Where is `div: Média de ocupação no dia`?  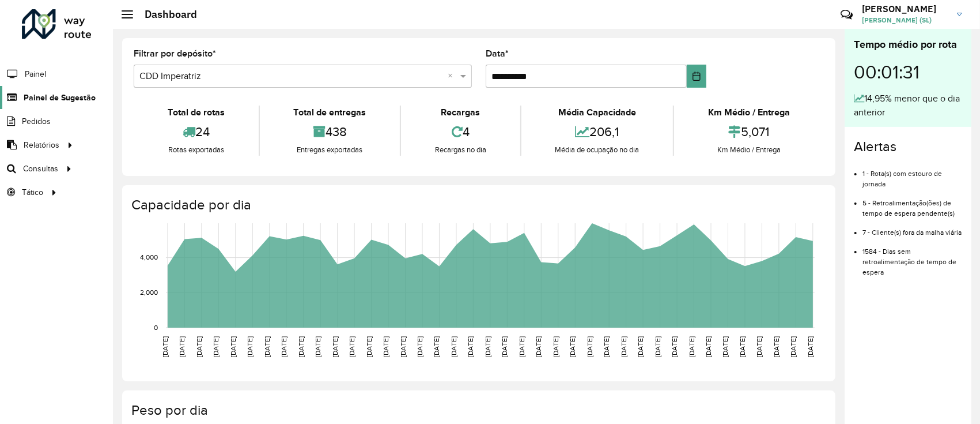 div: Média de ocupação no dia is located at coordinates (597, 150).